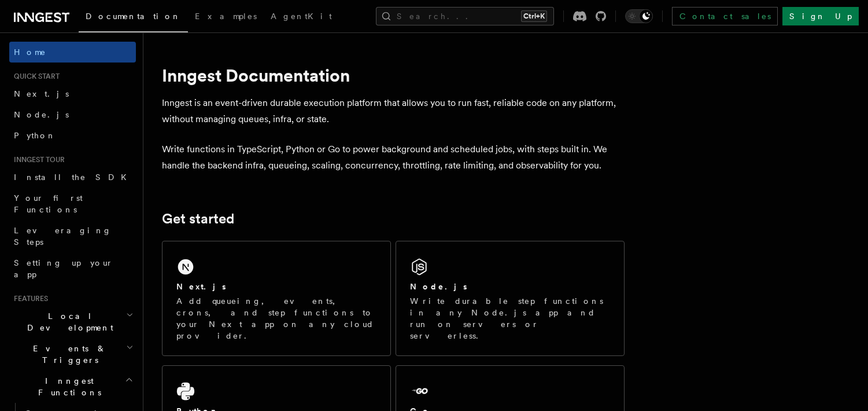 The height and width of the screenshot is (411, 868). Describe the element at coordinates (67, 386) in the screenshot. I see `span: Inngest Functions` at that location.